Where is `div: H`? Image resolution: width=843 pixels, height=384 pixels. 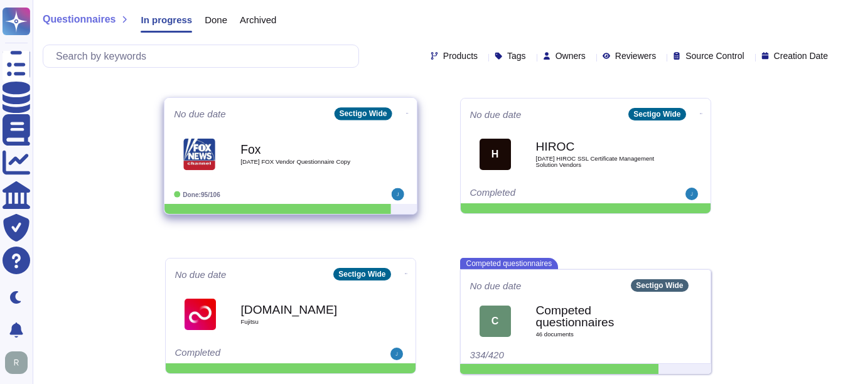
div: H is located at coordinates (495, 154).